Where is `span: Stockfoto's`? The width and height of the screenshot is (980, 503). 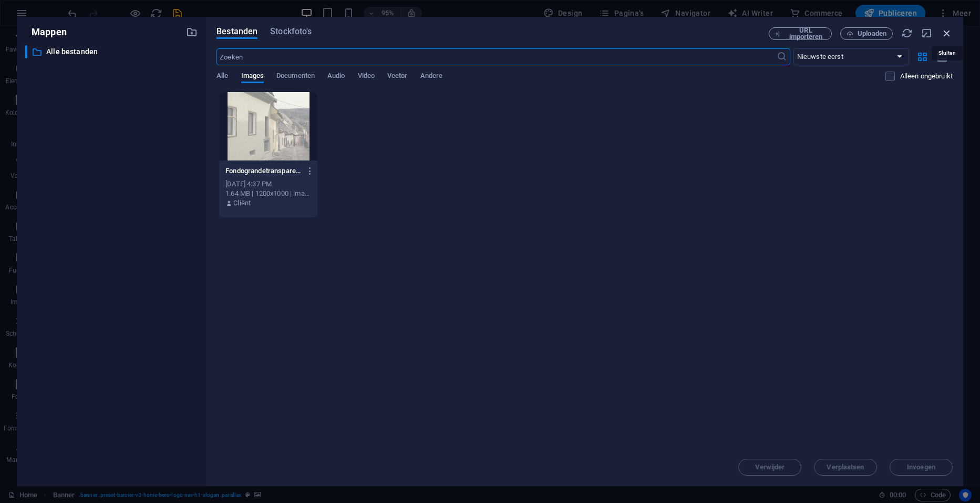 span: Stockfoto's is located at coordinates (290, 31).